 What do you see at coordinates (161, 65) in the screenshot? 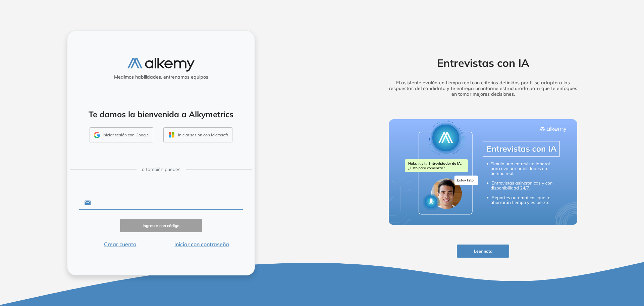
I see `img: logo-alkemy` at bounding box center [161, 65].